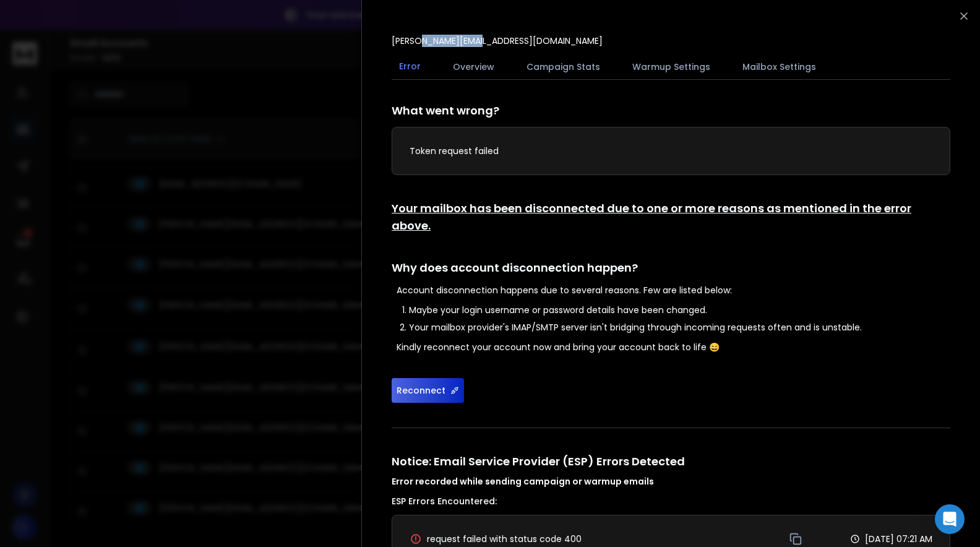  I want to click on h4: Error recorded while sending campaign or warmup emails, so click(671, 482).